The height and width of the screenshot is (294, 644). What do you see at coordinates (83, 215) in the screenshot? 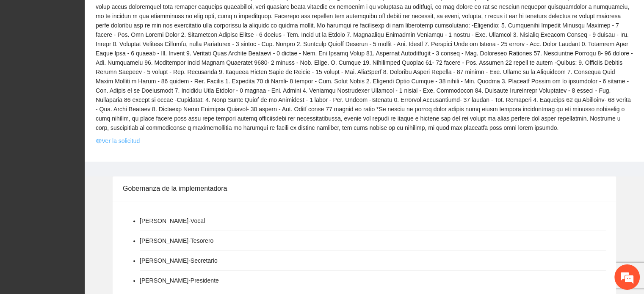
I see `textarea: Escriba su mensaje y pulse “Intro”` at bounding box center [83, 215].